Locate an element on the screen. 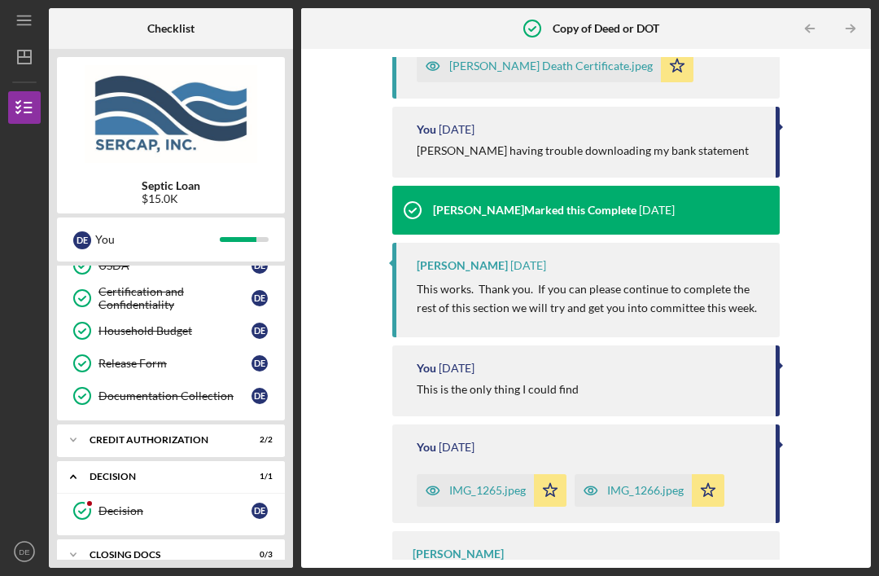 The height and width of the screenshot is (576, 879). a: DecisionDE is located at coordinates (171, 510).